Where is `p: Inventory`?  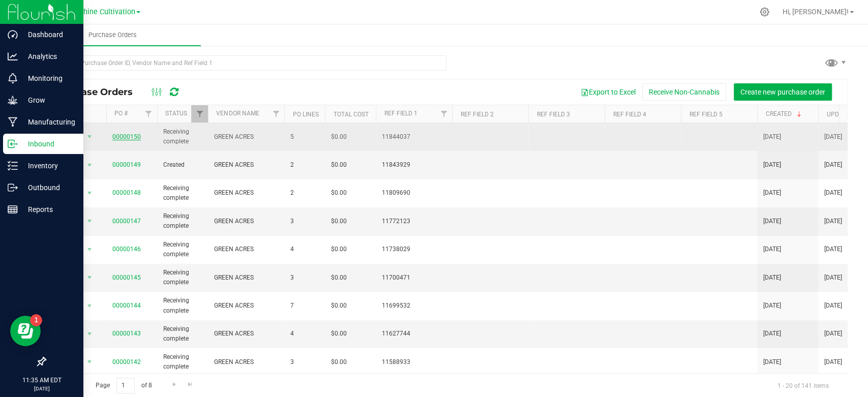 p: Inventory is located at coordinates (48, 166).